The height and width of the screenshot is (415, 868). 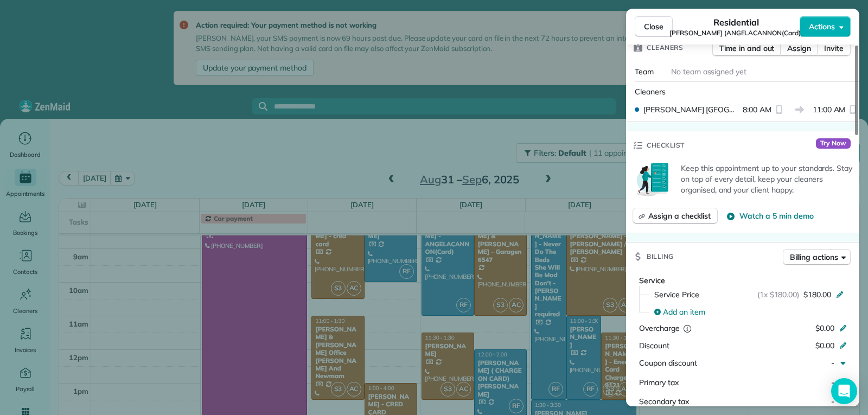 I want to click on span: Actions, so click(x=822, y=26).